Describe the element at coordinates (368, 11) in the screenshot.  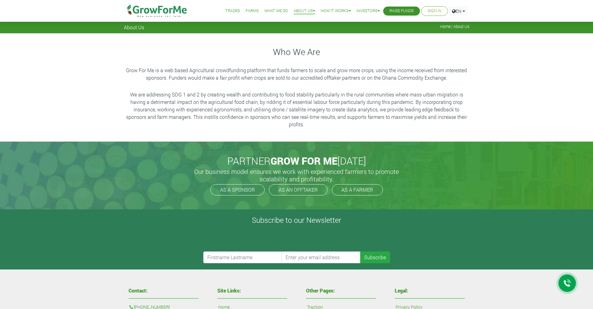
I see `a: Investors` at that location.